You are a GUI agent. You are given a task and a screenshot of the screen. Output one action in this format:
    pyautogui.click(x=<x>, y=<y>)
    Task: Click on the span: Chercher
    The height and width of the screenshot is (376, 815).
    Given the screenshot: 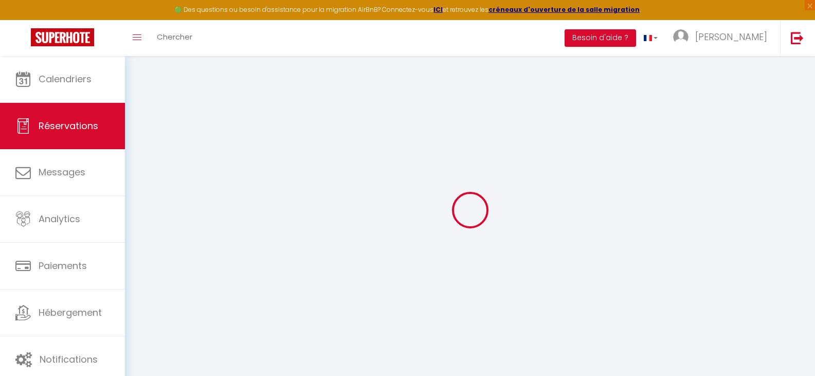 What is the action you would take?
    pyautogui.click(x=174, y=36)
    